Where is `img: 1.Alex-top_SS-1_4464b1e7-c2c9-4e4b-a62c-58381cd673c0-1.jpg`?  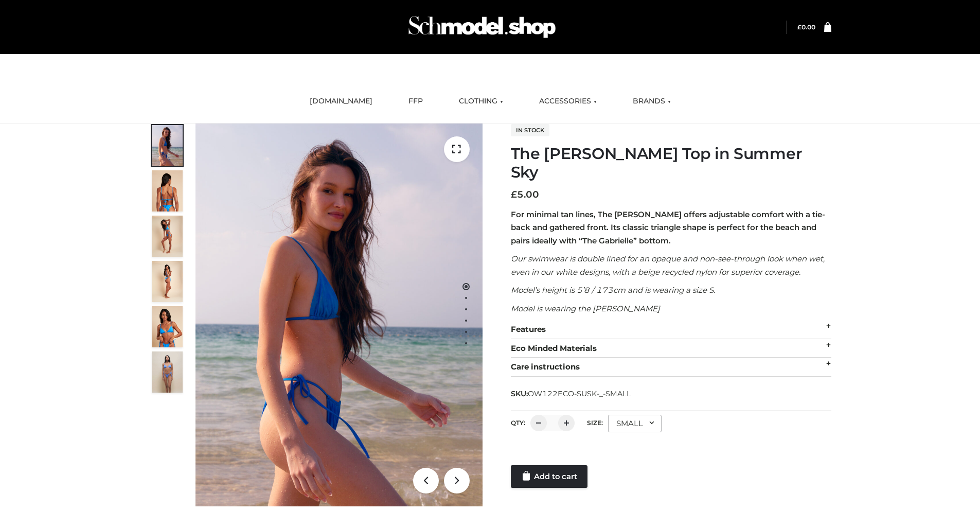
img: 1.Alex-top_SS-1_4464b1e7-c2c9-4e4b-a62c-58381cd673c0-1.jpg is located at coordinates (167, 146).